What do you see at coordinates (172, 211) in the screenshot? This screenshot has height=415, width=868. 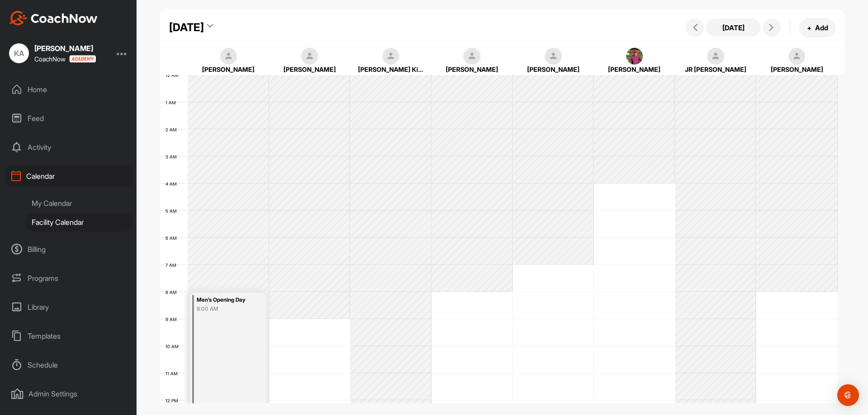 I see `div: 5 AM` at bounding box center [172, 211].